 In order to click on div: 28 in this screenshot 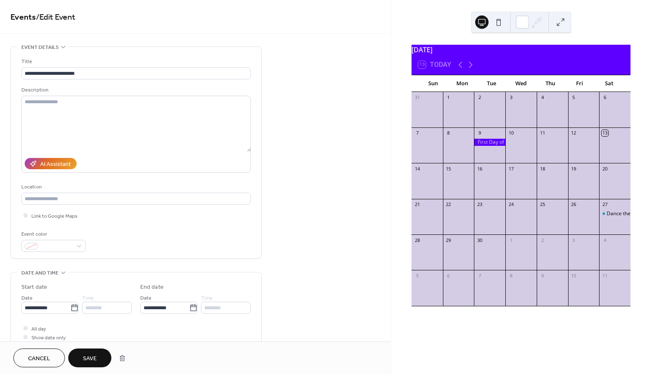, I will do `click(417, 240)`.